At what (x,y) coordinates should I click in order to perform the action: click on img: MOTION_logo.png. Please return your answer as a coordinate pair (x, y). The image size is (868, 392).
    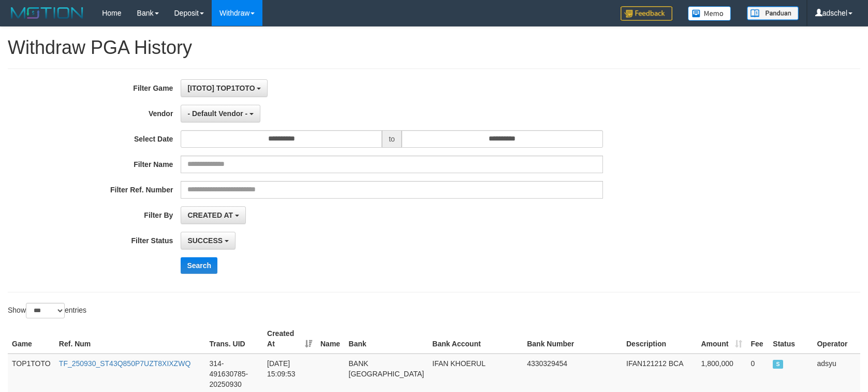
    Looking at the image, I should click on (47, 13).